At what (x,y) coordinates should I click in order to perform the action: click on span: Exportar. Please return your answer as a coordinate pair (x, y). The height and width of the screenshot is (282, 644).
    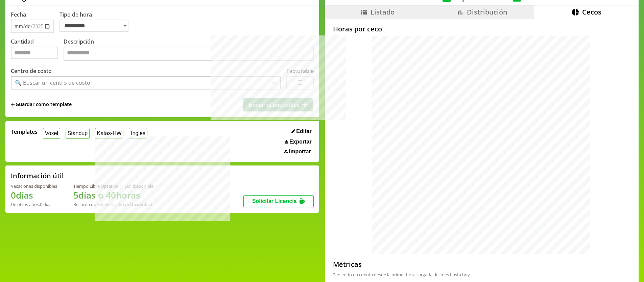
    Looking at the image, I should click on (301, 142).